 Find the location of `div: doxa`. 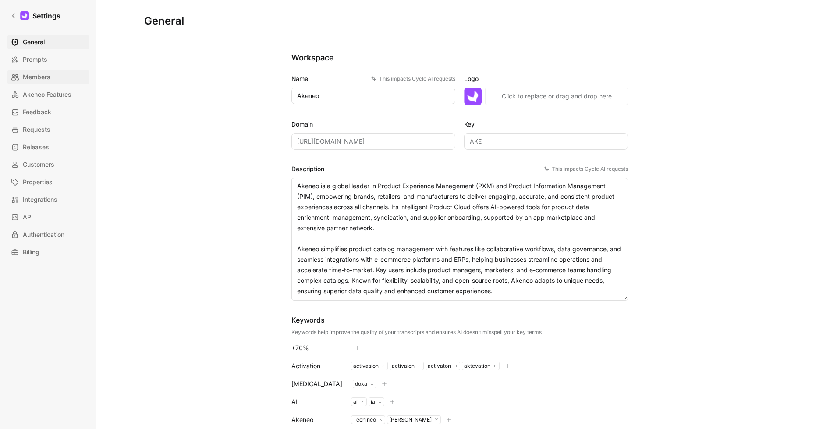

div: doxa is located at coordinates (360, 384).